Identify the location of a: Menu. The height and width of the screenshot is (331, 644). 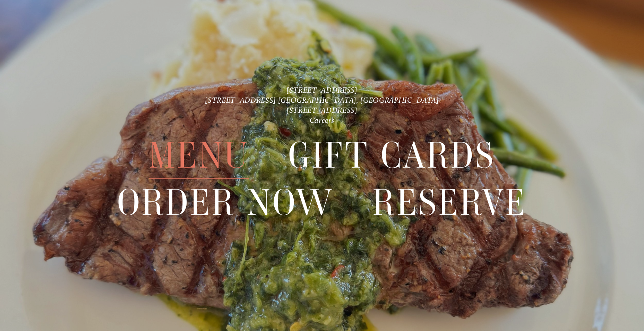
(199, 155).